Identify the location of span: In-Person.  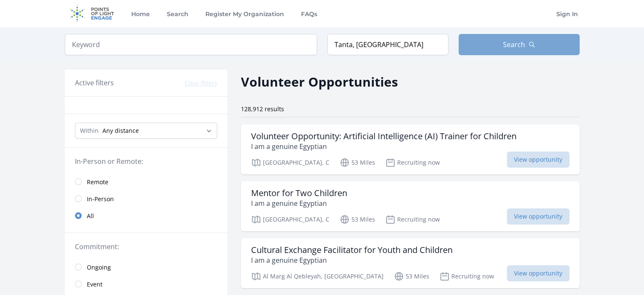
(100, 199).